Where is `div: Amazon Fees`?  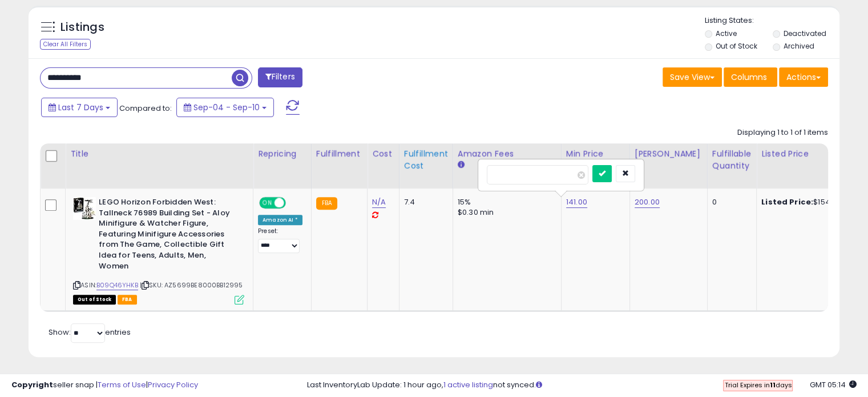 div: Amazon Fees is located at coordinates (507, 154).